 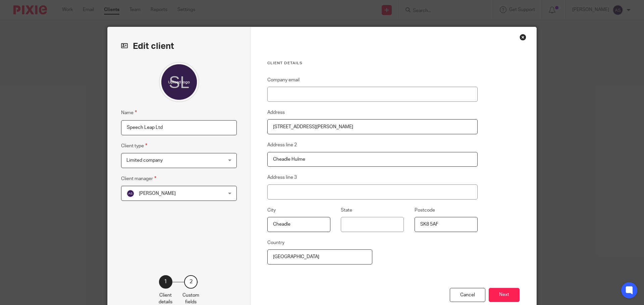 I want to click on label: Company email, so click(x=283, y=80).